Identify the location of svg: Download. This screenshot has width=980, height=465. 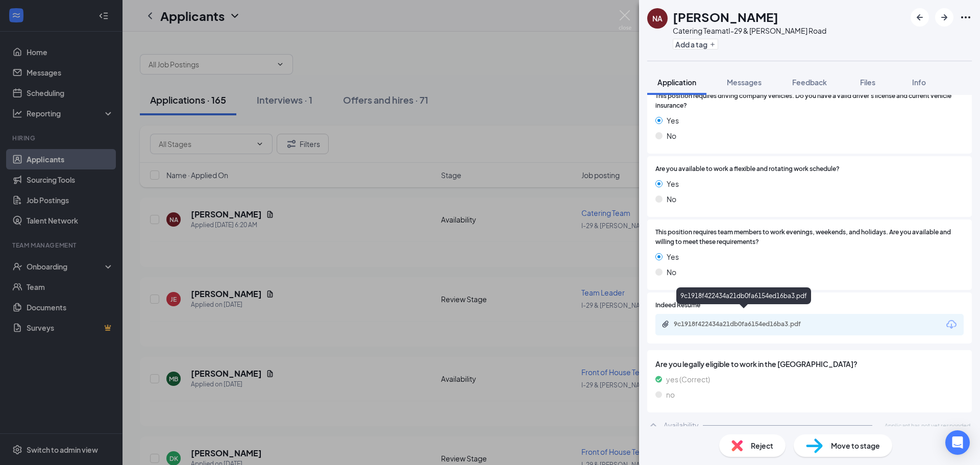
(951, 325).